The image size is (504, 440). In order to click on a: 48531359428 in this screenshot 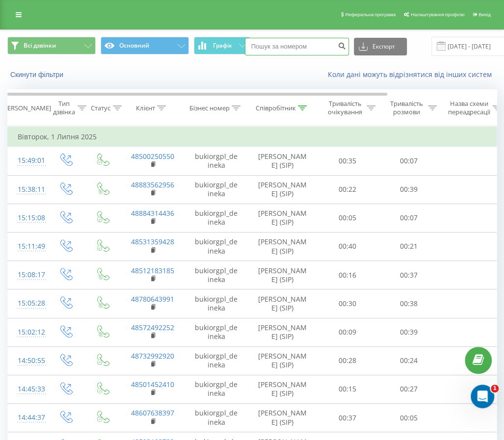, I will do `click(152, 241)`.